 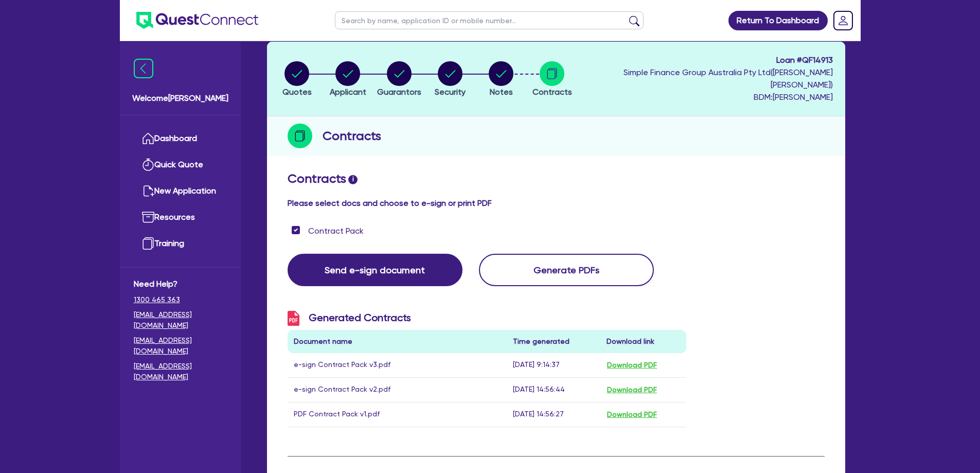 I want to click on h4: Please select docs and choose to e-sign or print PDF, so click(x=556, y=203).